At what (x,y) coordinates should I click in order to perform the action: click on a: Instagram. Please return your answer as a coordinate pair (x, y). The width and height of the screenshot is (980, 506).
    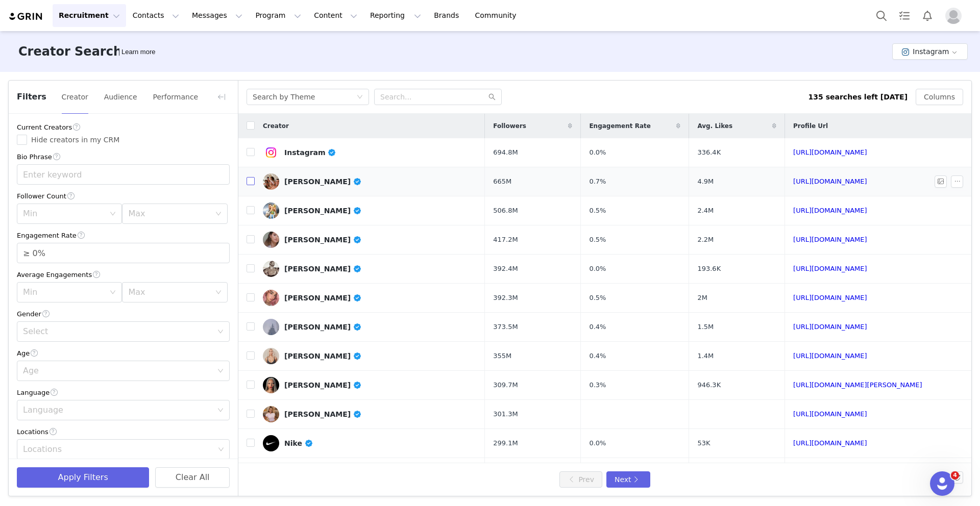
    Looking at the image, I should click on (369, 153).